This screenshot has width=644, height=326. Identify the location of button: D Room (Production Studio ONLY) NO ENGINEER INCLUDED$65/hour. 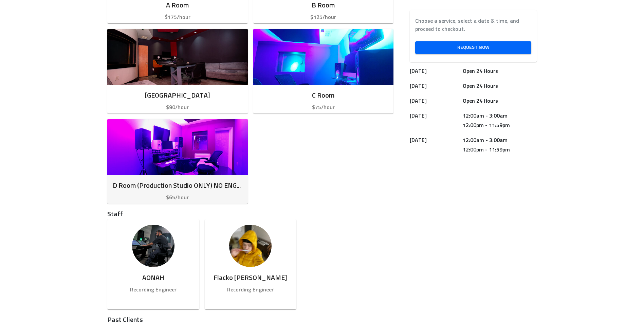
(178, 161).